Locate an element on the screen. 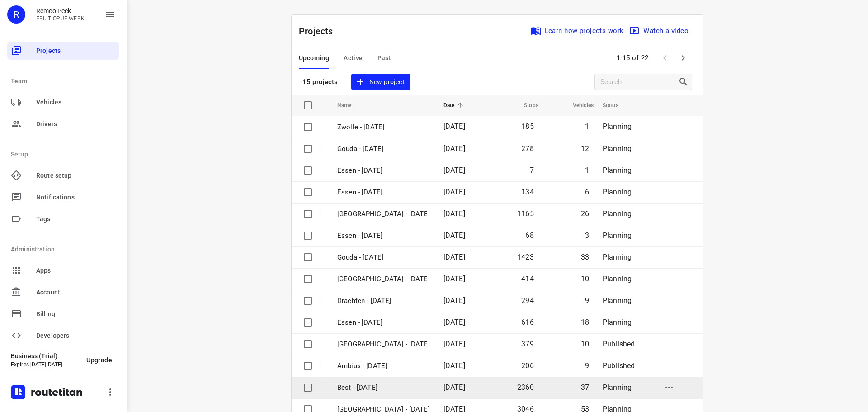  span: 134 is located at coordinates (528, 192).